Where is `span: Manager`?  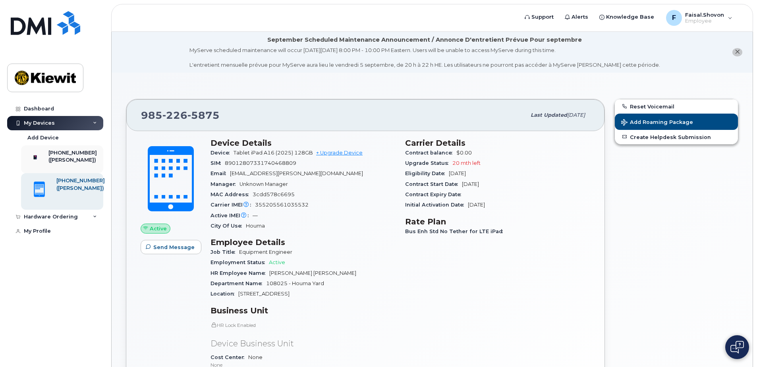 span: Manager is located at coordinates (225, 184).